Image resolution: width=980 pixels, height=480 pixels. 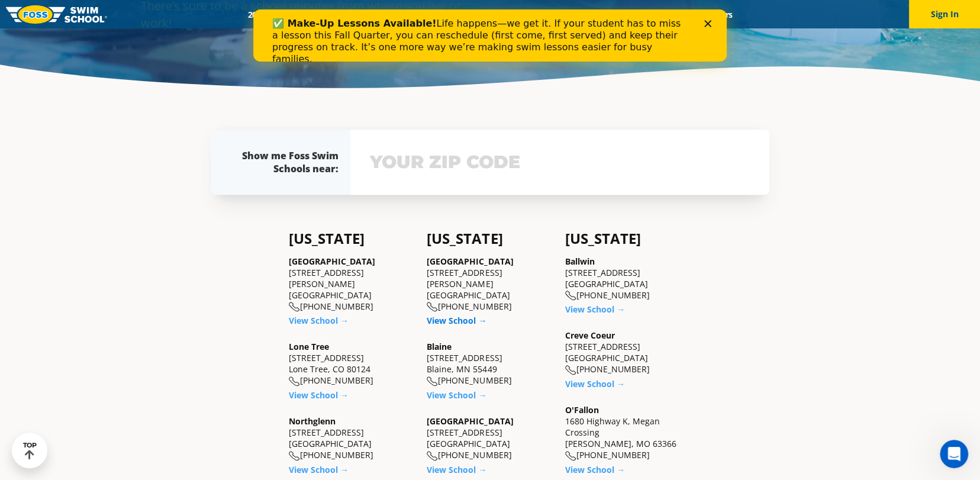 What do you see at coordinates (101, 13) in the screenshot?
I see `b: ✅ Make-Up Lessons Available!` at bounding box center [101, 13].